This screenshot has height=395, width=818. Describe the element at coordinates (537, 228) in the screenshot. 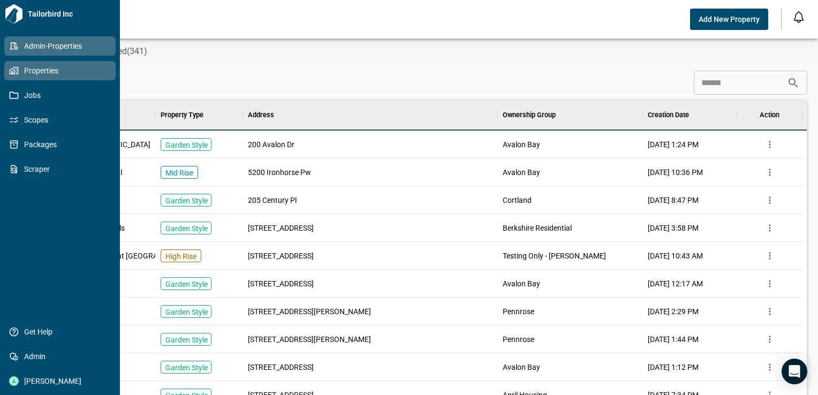

I see `span: Berkshire Residential` at that location.